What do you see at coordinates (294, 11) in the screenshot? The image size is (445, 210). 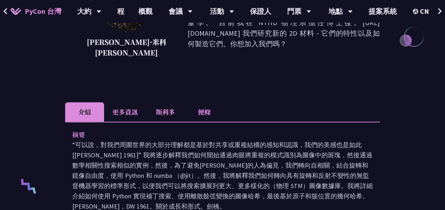 I see `font: 門票` at bounding box center [294, 11].